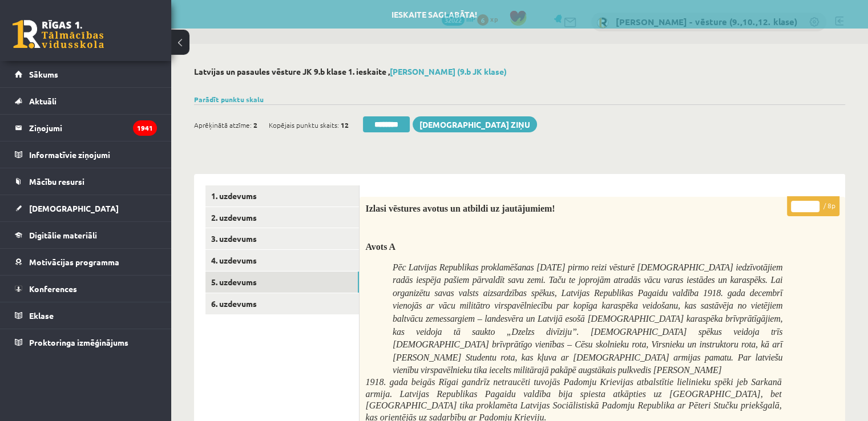  Describe the element at coordinates (85, 262) in the screenshot. I see `a: Motivācijas programma` at that location.